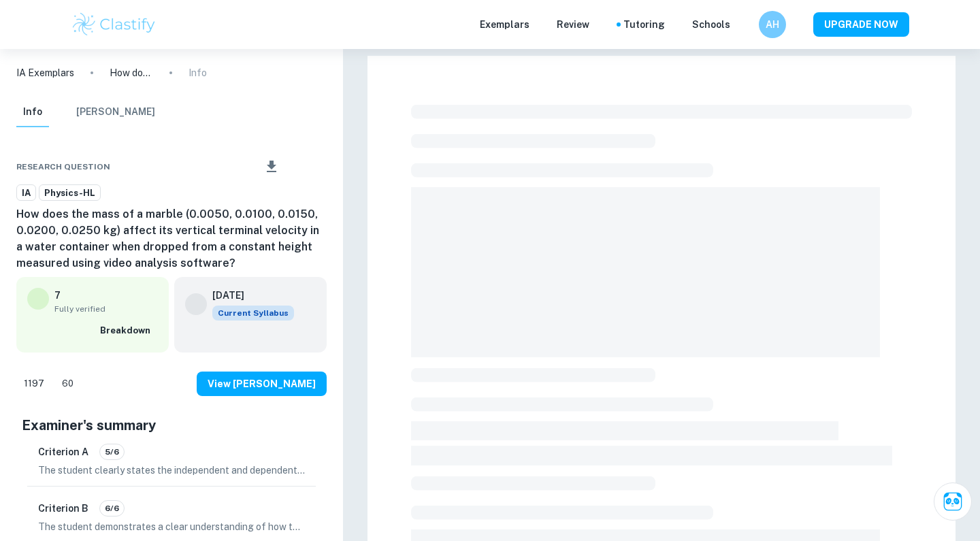 The image size is (980, 541). I want to click on a: Tutoring, so click(644, 24).